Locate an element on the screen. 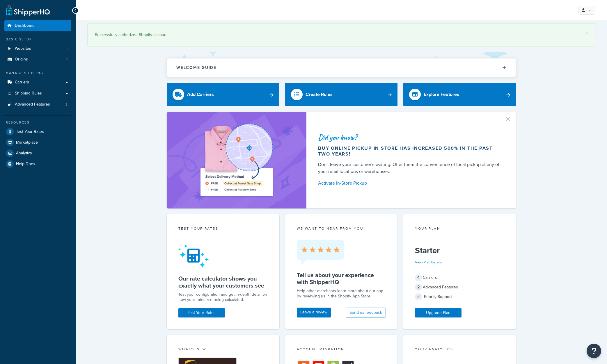 This screenshot has width=607, height=364. div: Carriers is located at coordinates (459, 278).